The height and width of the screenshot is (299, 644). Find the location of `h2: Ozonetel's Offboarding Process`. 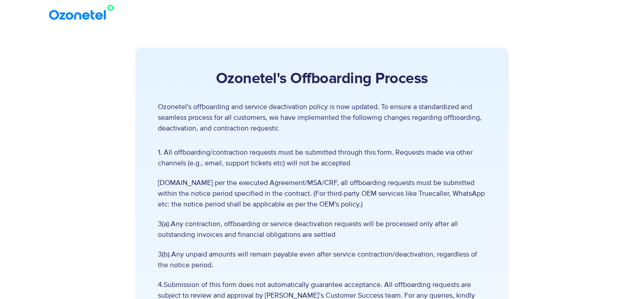

h2: Ozonetel's Offboarding Process is located at coordinates (322, 79).